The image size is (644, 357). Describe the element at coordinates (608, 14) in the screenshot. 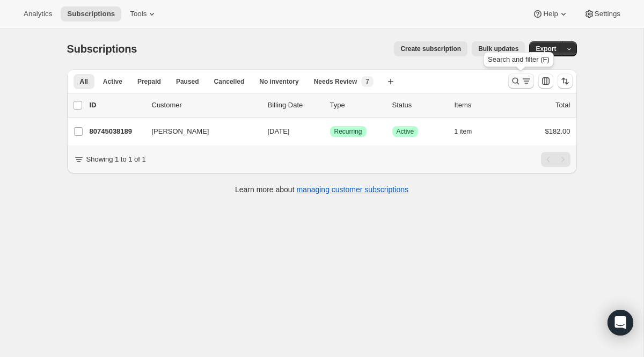

I see `span: Settings` at that location.